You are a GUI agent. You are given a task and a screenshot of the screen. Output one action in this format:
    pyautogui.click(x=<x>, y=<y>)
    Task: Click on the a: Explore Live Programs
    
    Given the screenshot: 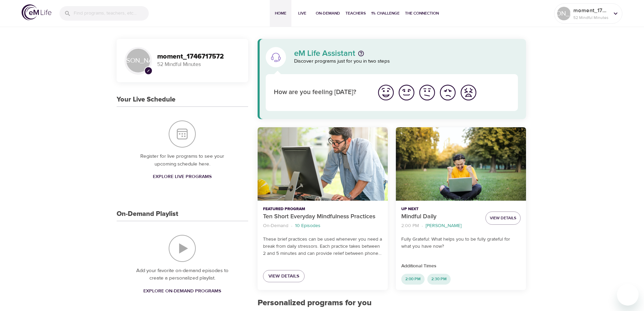 What is the action you would take?
    pyautogui.click(x=182, y=176)
    